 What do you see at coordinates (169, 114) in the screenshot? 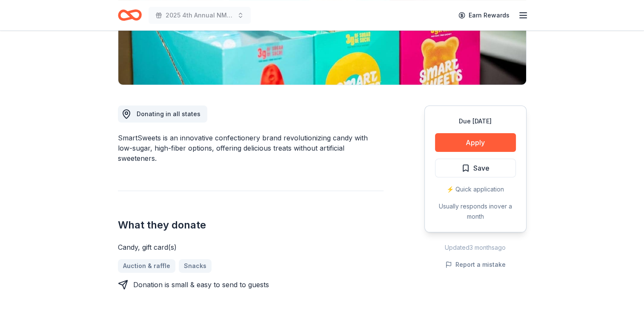
I see `span: Donating in all states` at bounding box center [169, 114].